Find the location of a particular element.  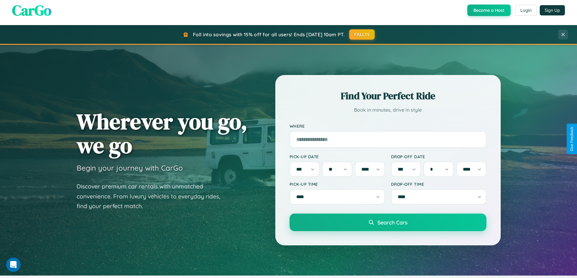

button: Sign Up is located at coordinates (552, 10).